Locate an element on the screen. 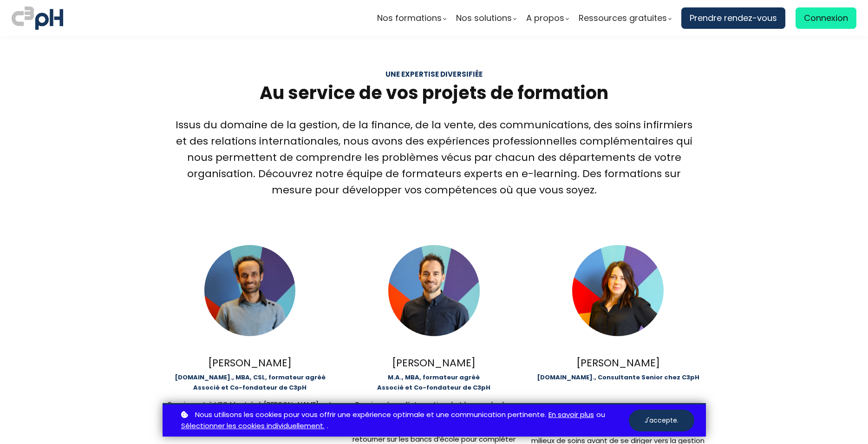 The width and height of the screenshot is (868, 444). span: Connexion is located at coordinates (826, 18).